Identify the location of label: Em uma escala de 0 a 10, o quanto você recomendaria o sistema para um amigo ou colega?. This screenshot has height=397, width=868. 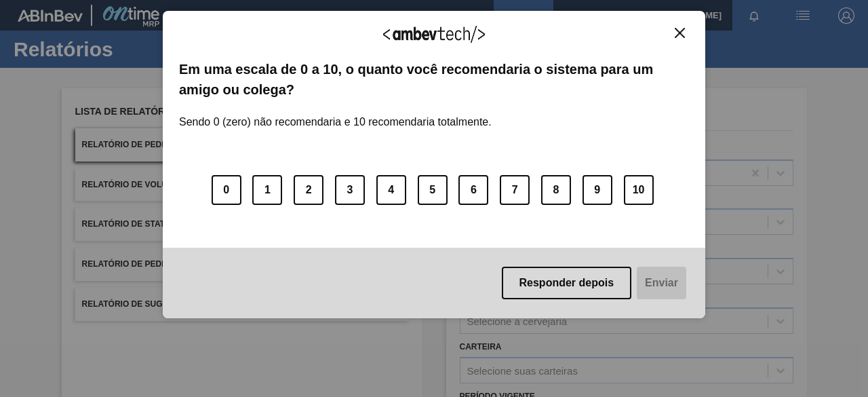
(434, 80).